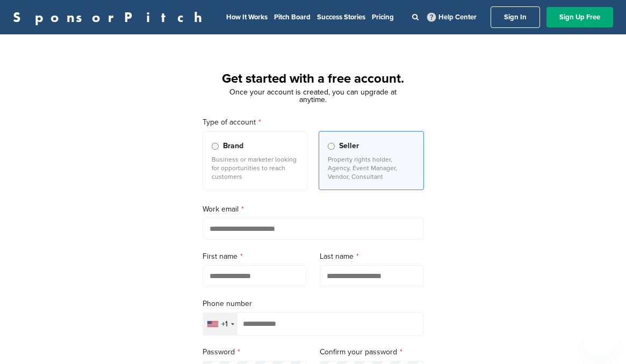 Image resolution: width=626 pixels, height=364 pixels. What do you see at coordinates (382, 17) in the screenshot?
I see `a: Pricing` at bounding box center [382, 17].